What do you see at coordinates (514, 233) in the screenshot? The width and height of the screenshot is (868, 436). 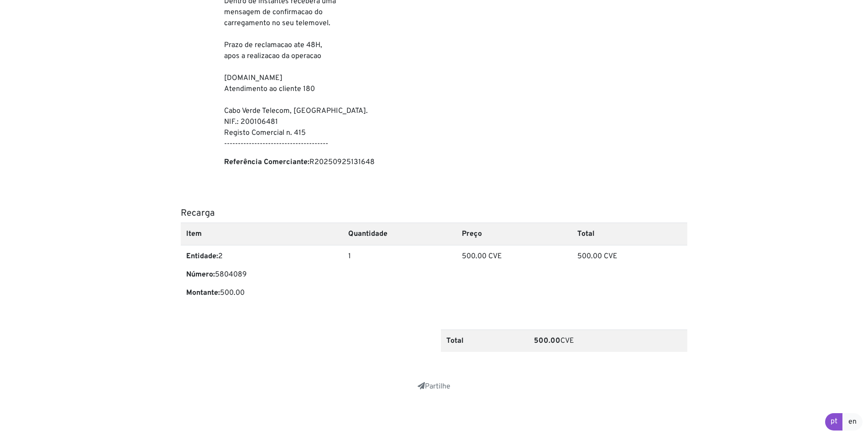 I see `th: Preço` at bounding box center [514, 233].